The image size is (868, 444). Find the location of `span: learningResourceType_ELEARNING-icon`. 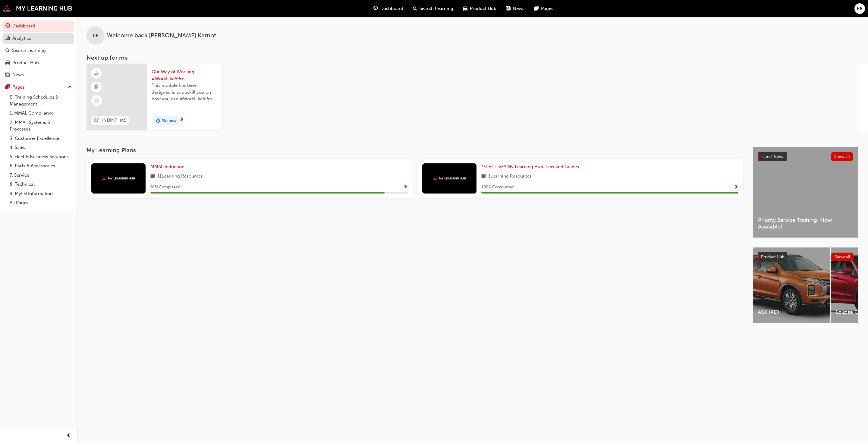

span: learningResourceType_ELEARNING-icon is located at coordinates (96, 73).